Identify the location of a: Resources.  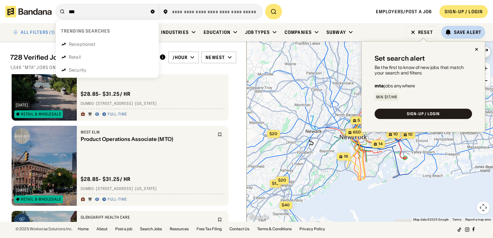
(179, 229).